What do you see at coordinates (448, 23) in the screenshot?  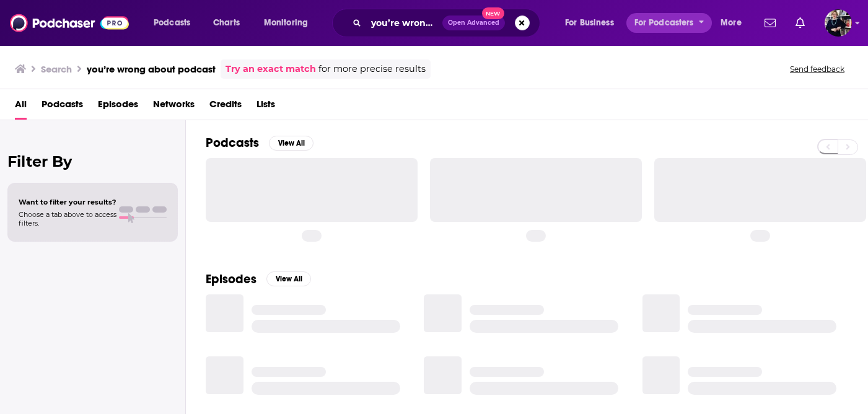 I see `div: Search podcasts, credits, & more...` at bounding box center [448, 23].